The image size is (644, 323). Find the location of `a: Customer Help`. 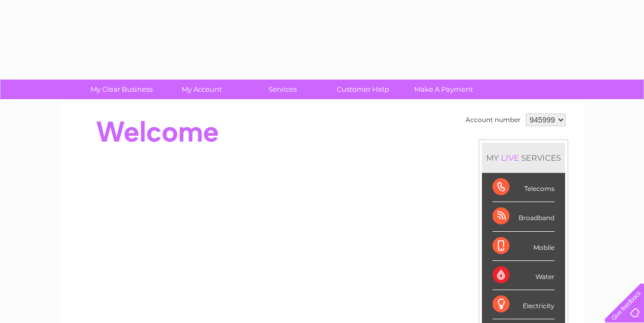

a: Customer Help is located at coordinates (363, 89).